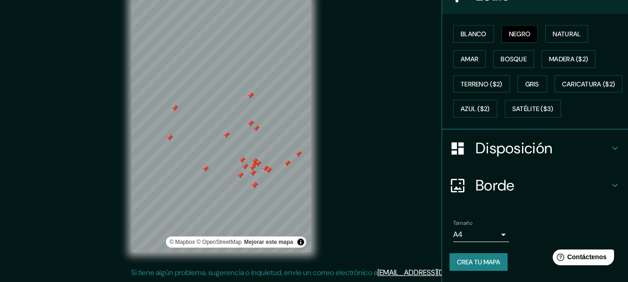 The width and height of the screenshot is (628, 282). What do you see at coordinates (588, 84) in the screenshot?
I see `font: Caricatura ($2)` at bounding box center [588, 84].